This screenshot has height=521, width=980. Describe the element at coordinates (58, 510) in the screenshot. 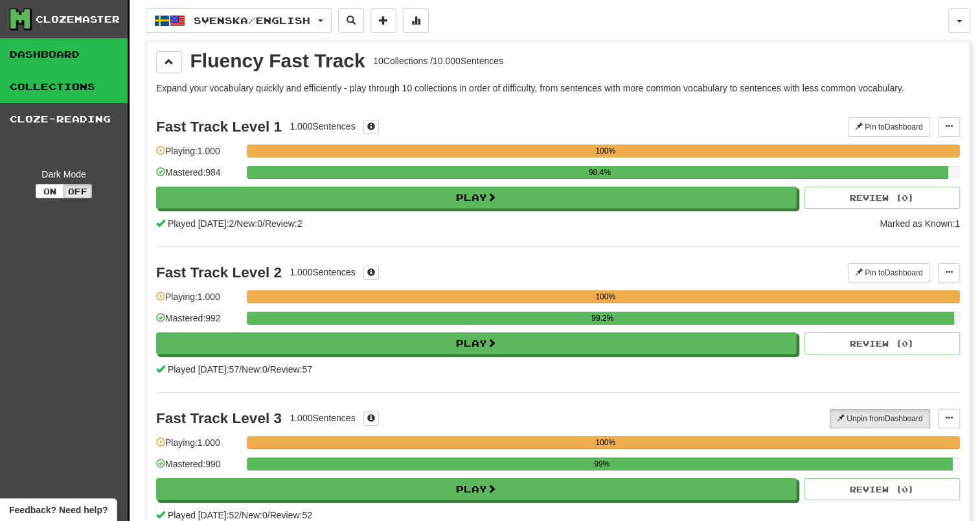

I see `span: Open feedback widget` at that location.